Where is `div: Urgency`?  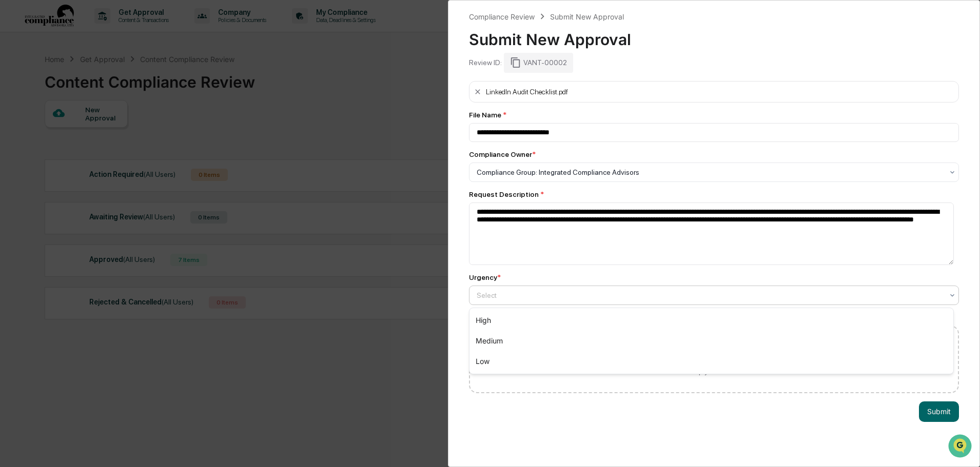
div: Urgency is located at coordinates (485, 277).